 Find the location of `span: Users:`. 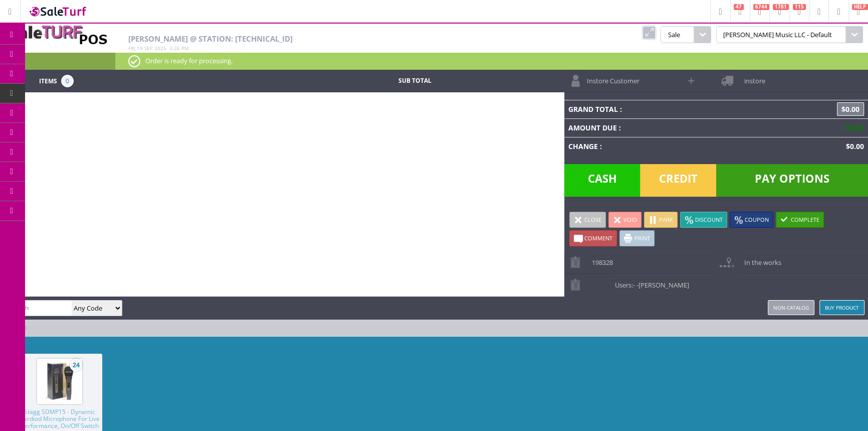

span: Users: is located at coordinates (649, 281).